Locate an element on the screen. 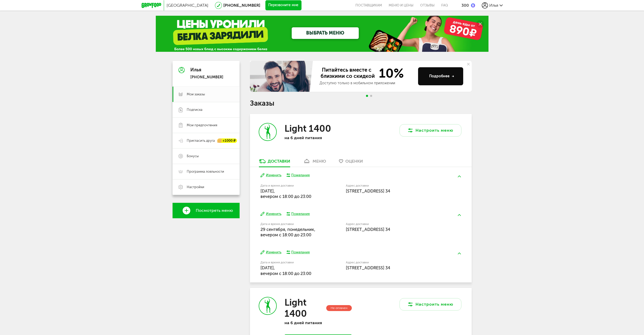 The height and width of the screenshot is (335, 644). div: +1000 ₽ is located at coordinates (227, 141).